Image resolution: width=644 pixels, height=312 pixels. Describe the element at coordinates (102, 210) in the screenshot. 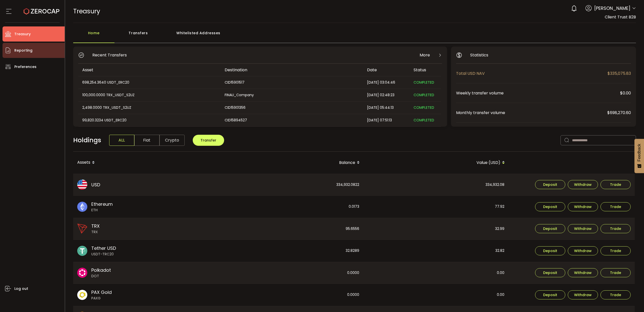

I see `span: ETH` at that location.